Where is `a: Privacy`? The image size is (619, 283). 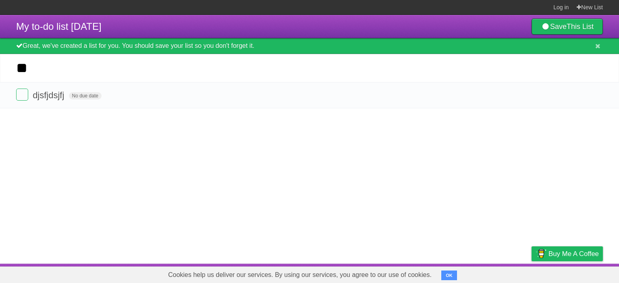 a: Privacy is located at coordinates (532, 274).